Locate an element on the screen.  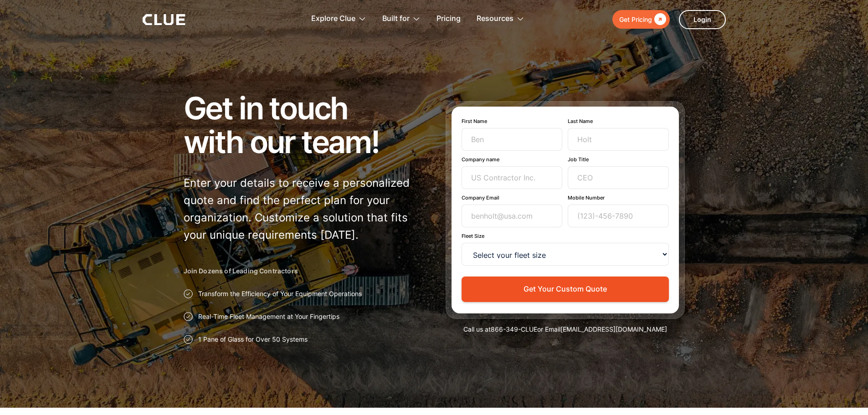
input: Holt is located at coordinates (618, 139).